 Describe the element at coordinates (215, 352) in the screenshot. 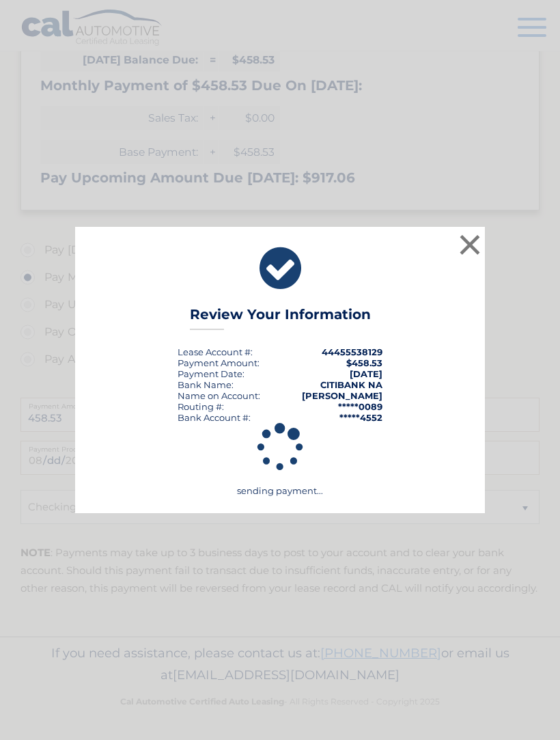

I see `div: Lease Account #:` at that location.